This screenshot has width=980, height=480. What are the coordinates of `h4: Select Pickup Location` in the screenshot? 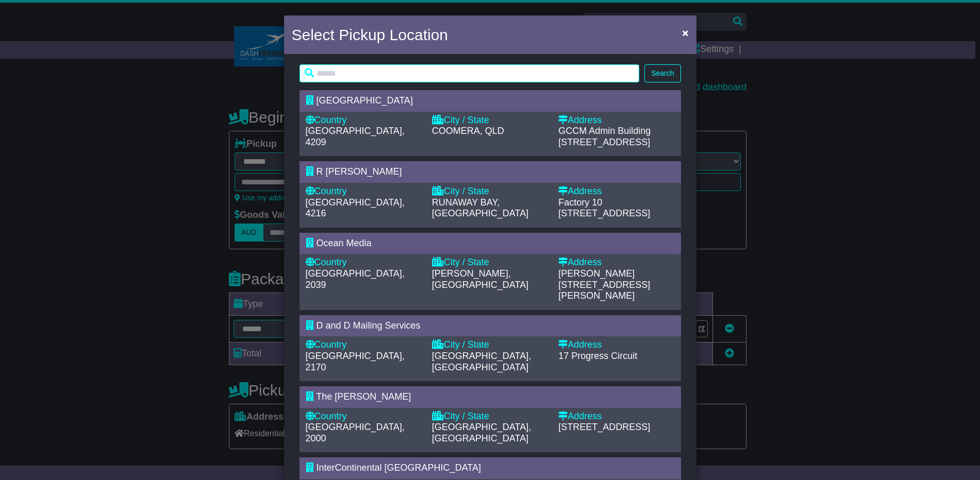 It's located at (370, 35).